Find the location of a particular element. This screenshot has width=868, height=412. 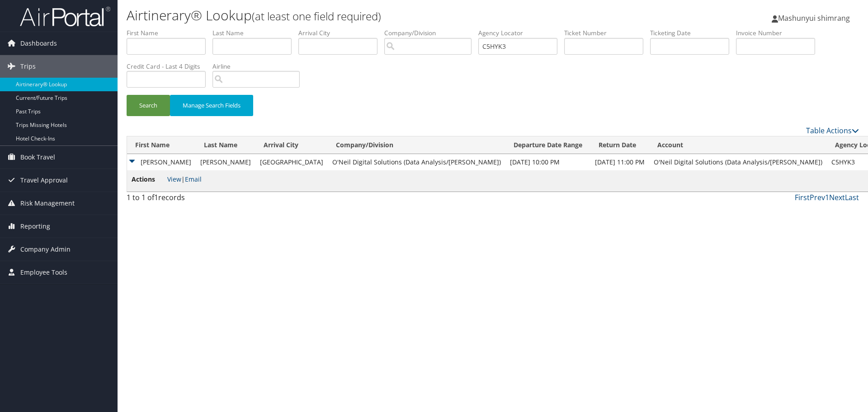

div: 1 to 1 of records is located at coordinates (213, 199).